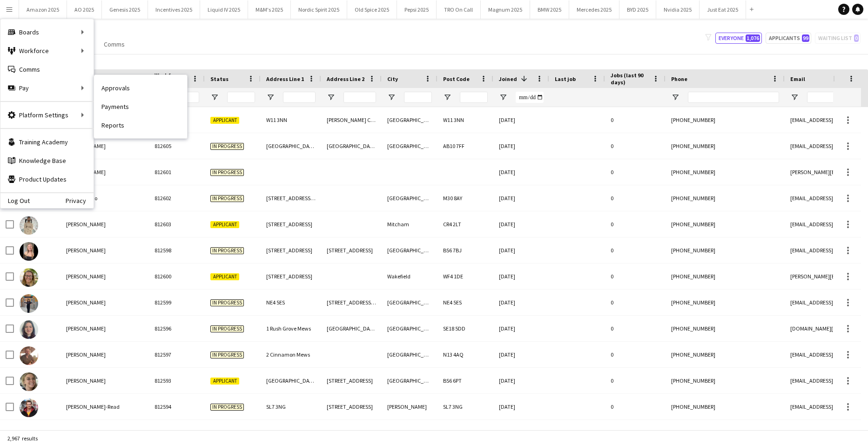 This screenshot has height=446, width=868. I want to click on img: Andrew Marshall-Read, so click(29, 408).